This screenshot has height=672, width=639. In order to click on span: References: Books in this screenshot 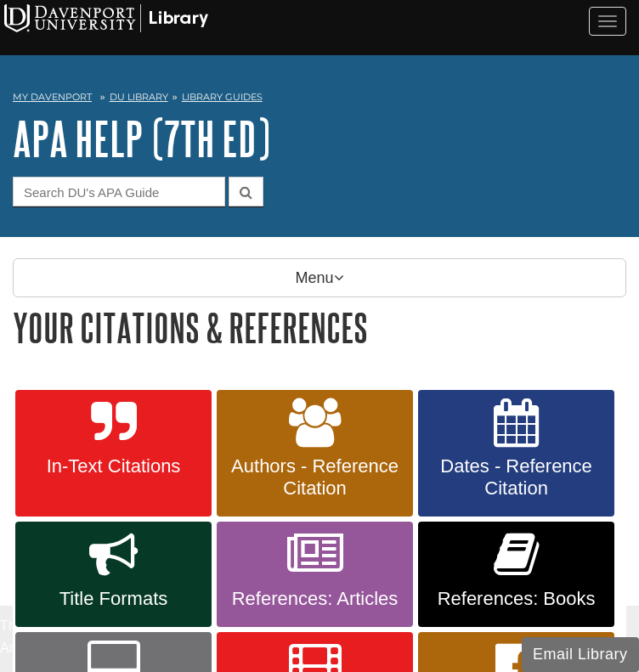, I will do `click(516, 599)`.